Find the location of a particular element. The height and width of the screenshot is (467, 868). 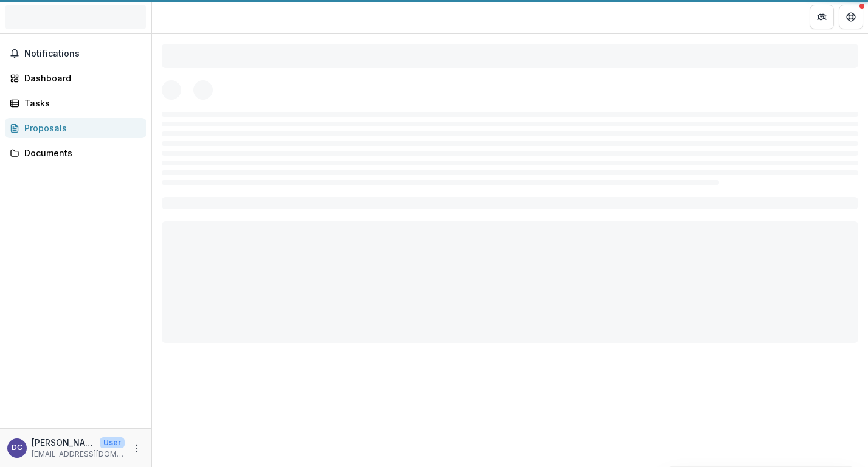

a: Documents is located at coordinates (75, 153).